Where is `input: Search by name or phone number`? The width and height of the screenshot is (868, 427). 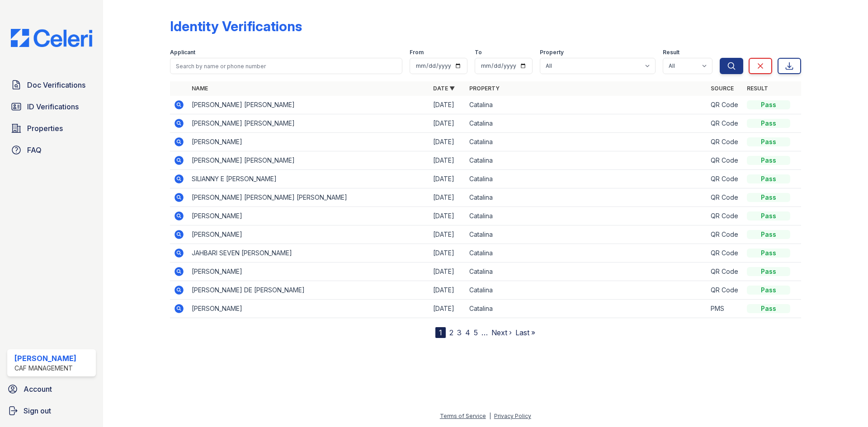
input: Search by name or phone number is located at coordinates (286, 66).